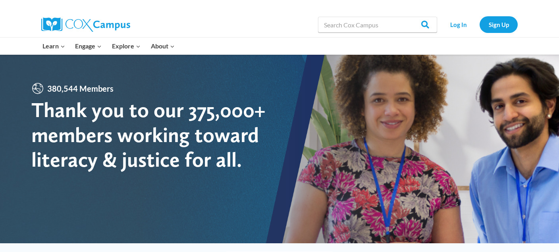 Image resolution: width=559 pixels, height=252 pixels. What do you see at coordinates (499, 24) in the screenshot?
I see `a: Sign Up` at bounding box center [499, 24].